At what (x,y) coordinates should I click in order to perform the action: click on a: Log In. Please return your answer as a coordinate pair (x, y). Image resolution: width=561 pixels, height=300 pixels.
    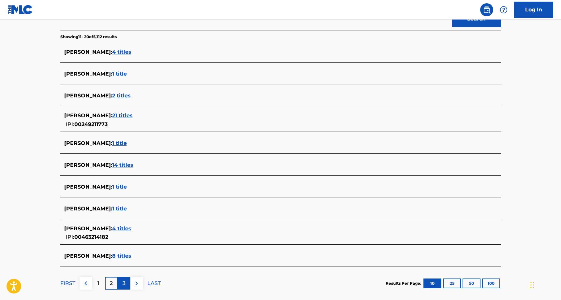
    Looking at the image, I should click on (533, 10).